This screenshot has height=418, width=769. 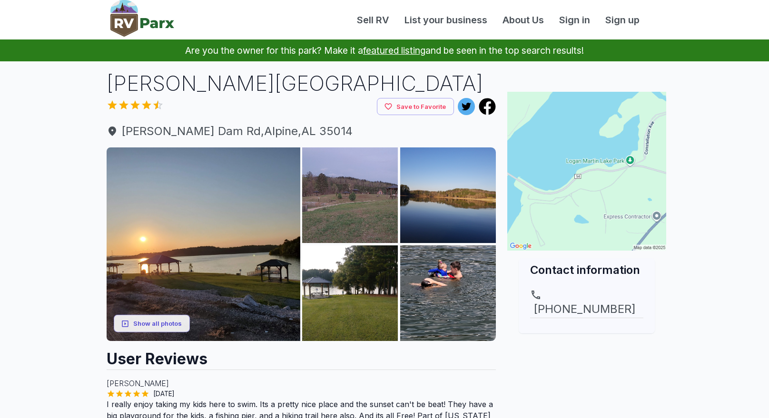 What do you see at coordinates (350, 195) in the screenshot?
I see `img: AAcXr8piwCyTuvJi1A4t8l5bJDm_-4ghJurHgsqH_ZqM44EI183Nh22dm03l3oTwE5NeM1VDUOpv0aLtLGRGBw4JLwG4rec7W...` at bounding box center [350, 195].